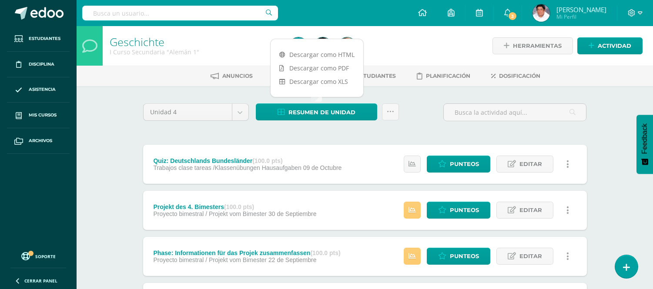  Describe the element at coordinates (298, 46) in the screenshot. I see `img: c42465e0b3b534b01a32bdd99c66b944.png` at that location.